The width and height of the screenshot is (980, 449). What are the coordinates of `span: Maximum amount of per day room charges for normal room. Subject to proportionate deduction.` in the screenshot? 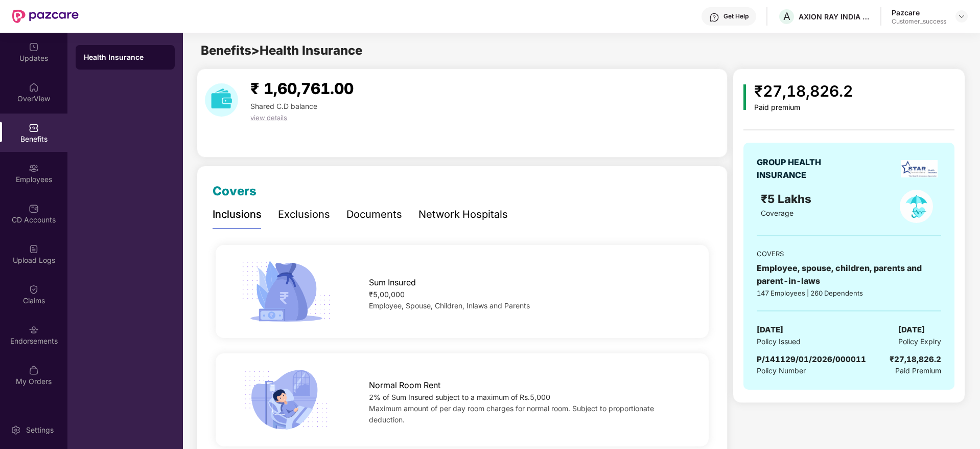 It's located at (511, 413).